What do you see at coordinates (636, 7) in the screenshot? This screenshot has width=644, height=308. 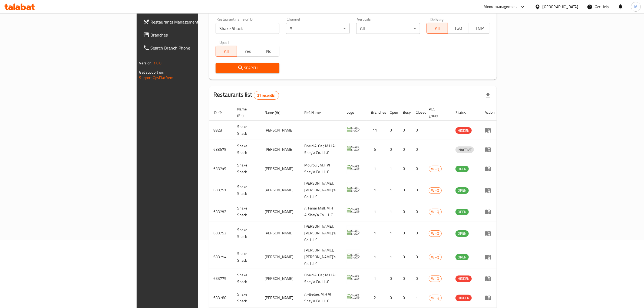 I see `span: M` at bounding box center [636, 7].